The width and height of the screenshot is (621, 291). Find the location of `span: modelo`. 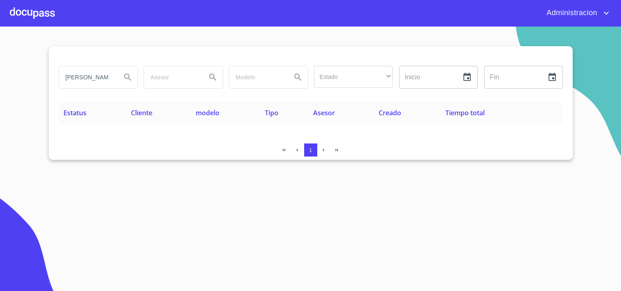

span: modelo is located at coordinates (207, 113).